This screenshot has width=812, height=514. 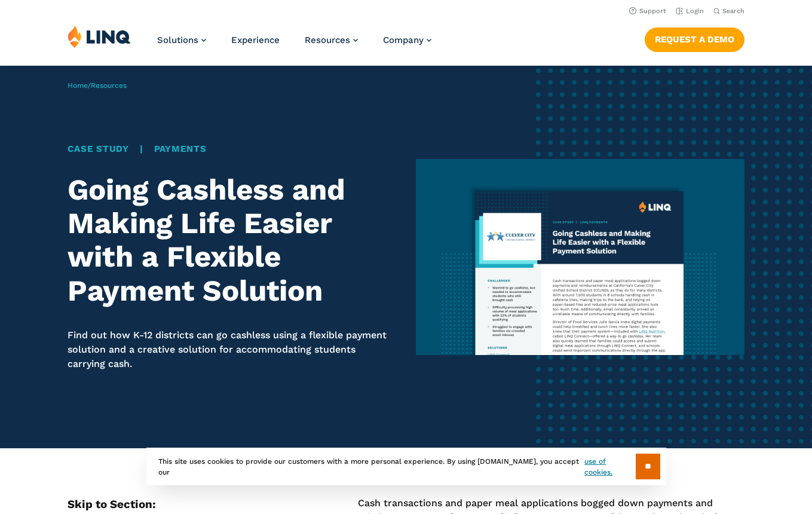 I want to click on a: Support, so click(x=648, y=11).